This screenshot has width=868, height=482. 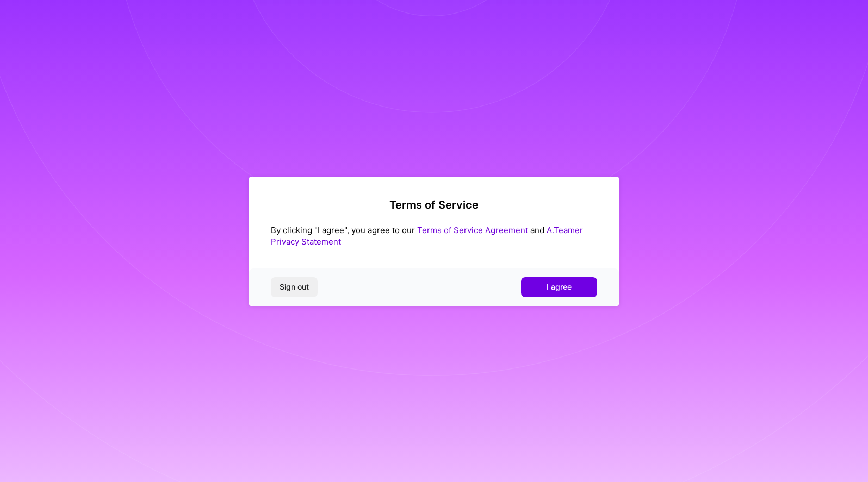 I want to click on div: By clicking "I agree", you agree to our and, so click(x=434, y=236).